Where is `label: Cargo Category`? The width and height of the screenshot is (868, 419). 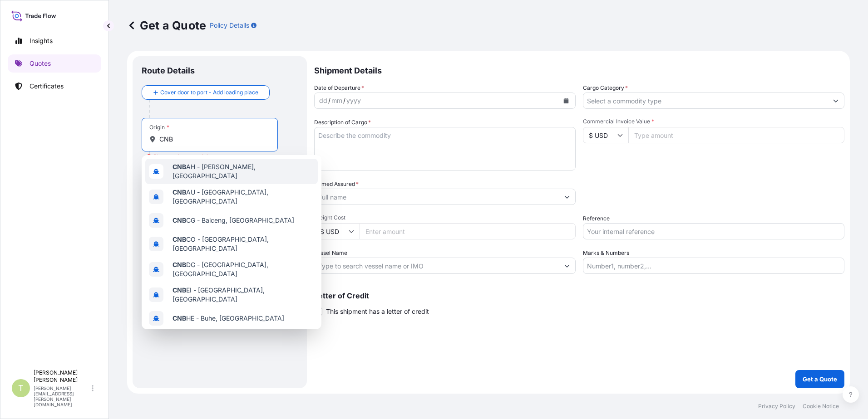 label: Cargo Category is located at coordinates (605, 88).